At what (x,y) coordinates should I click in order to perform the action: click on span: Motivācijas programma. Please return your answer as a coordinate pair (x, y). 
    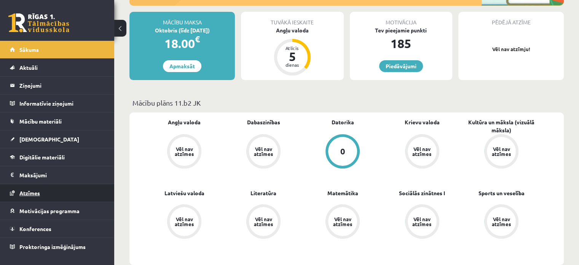
    Looking at the image, I should click on (49, 211).